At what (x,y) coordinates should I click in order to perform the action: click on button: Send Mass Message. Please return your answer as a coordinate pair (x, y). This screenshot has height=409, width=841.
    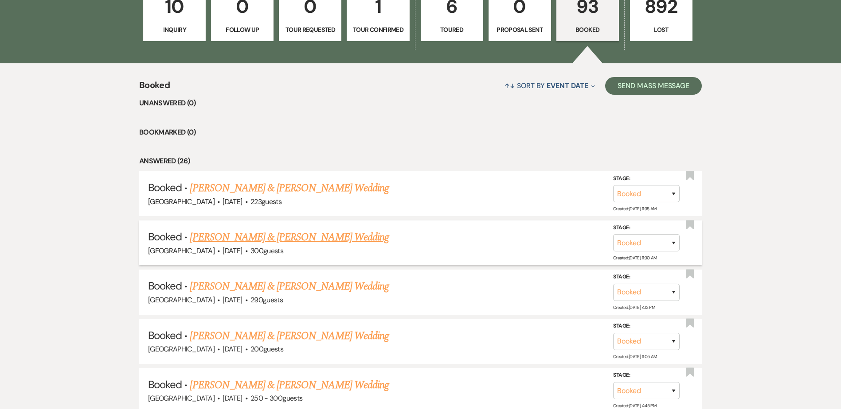
    Looking at the image, I should click on (653, 86).